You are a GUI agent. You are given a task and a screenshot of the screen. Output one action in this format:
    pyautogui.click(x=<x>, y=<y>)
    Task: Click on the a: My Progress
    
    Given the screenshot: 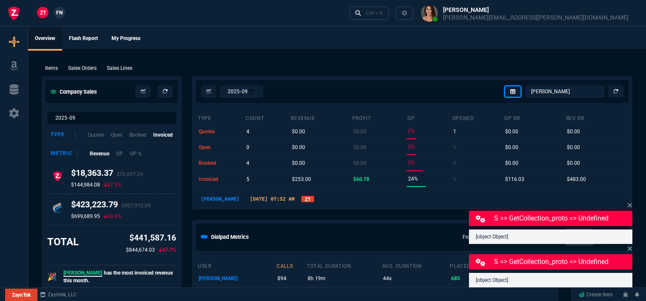 What is the action you would take?
    pyautogui.click(x=126, y=39)
    